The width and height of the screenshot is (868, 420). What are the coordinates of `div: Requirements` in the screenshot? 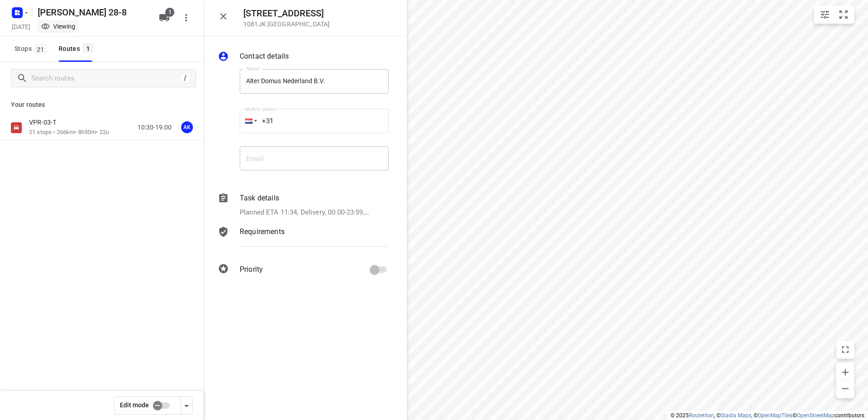 It's located at (303, 240).